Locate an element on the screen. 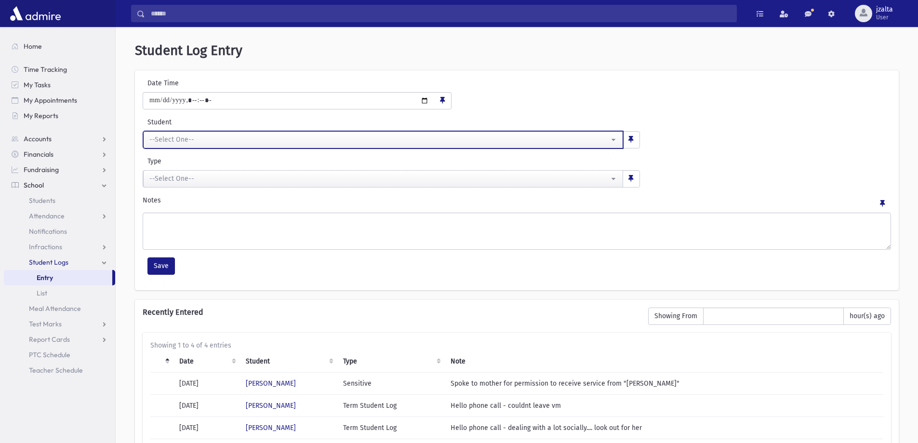 The image size is (918, 443). span: Test Marks is located at coordinates (45, 324).